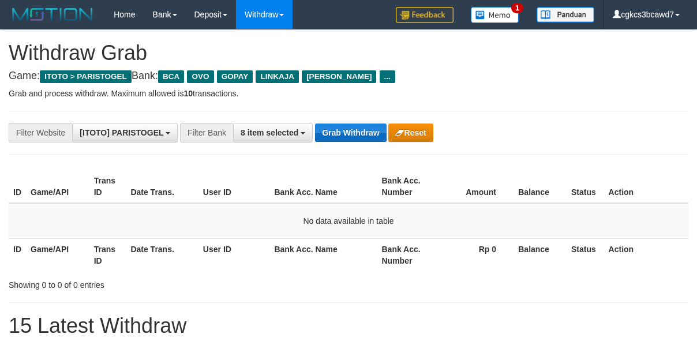 Image resolution: width=697 pixels, height=345 pixels. Describe the element at coordinates (277, 77) in the screenshot. I see `span: LINKAJA` at that location.